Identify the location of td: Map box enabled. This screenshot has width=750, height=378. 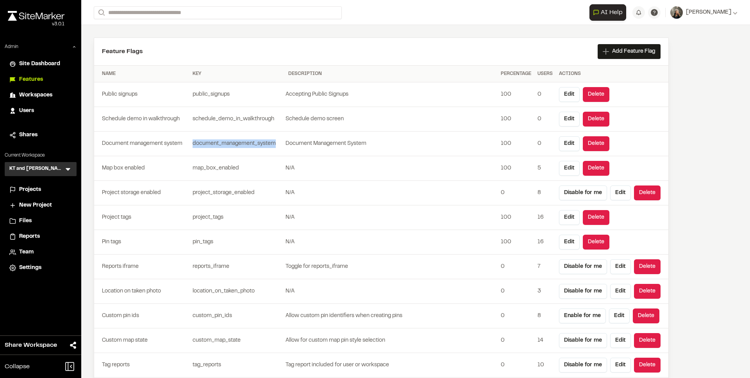
(142, 168).